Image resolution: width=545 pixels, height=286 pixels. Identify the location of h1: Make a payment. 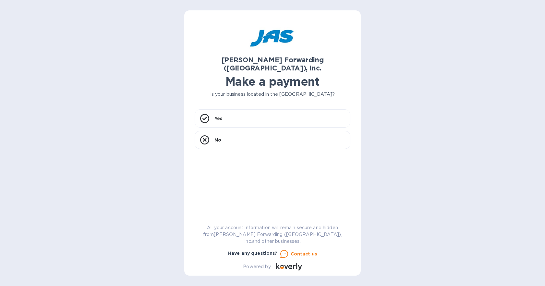
(272, 81).